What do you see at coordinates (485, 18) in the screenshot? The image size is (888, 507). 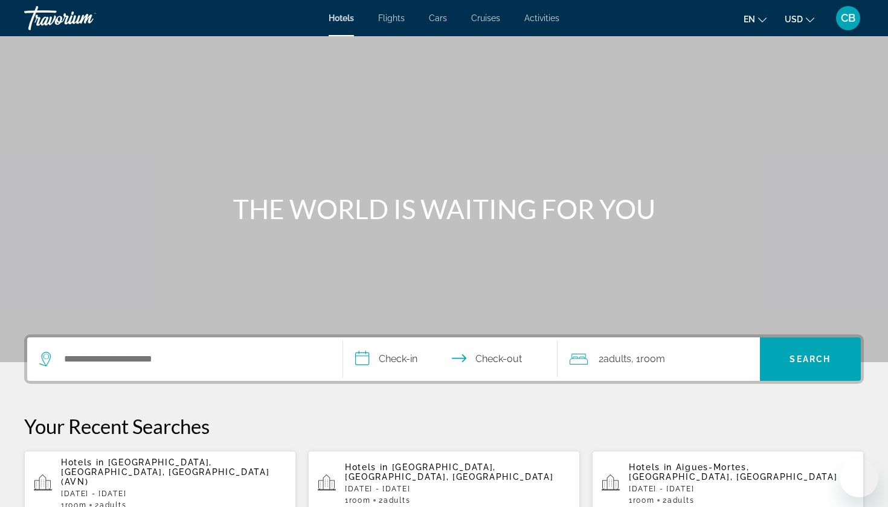 I see `a: Cruises` at bounding box center [485, 18].